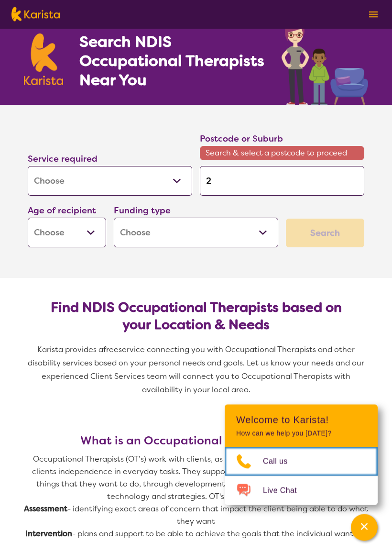 This screenshot has width=392, height=553. I want to click on ul: Choose channel, so click(302, 476).